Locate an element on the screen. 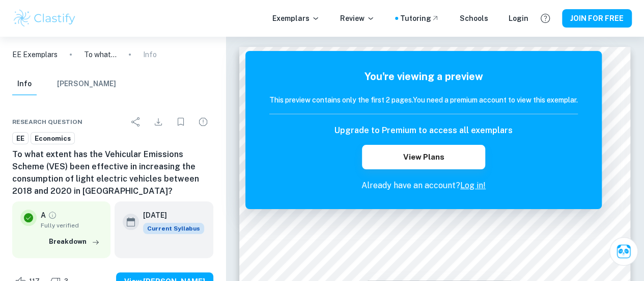  div: Download is located at coordinates (159, 122).